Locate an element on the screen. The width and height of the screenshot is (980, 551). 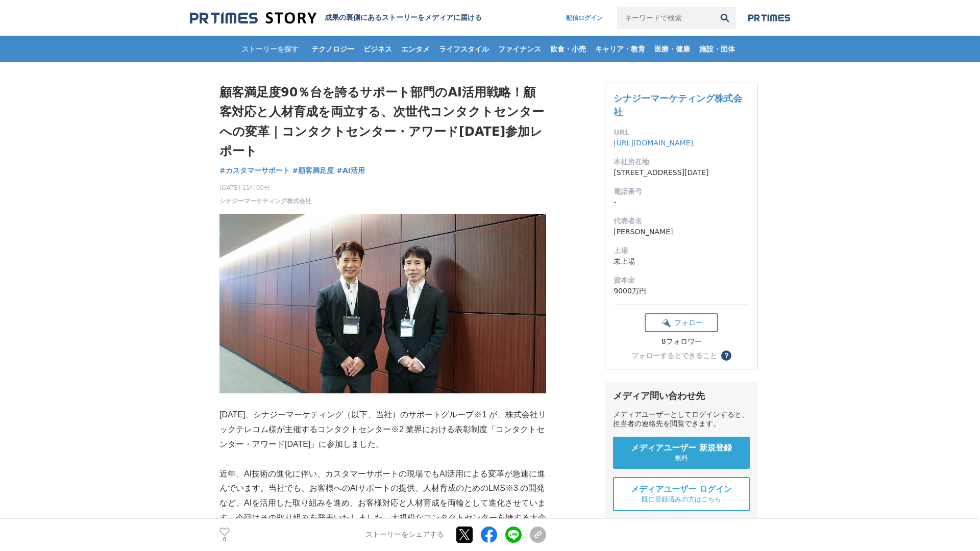
span: テクノロジー is located at coordinates (333, 49).